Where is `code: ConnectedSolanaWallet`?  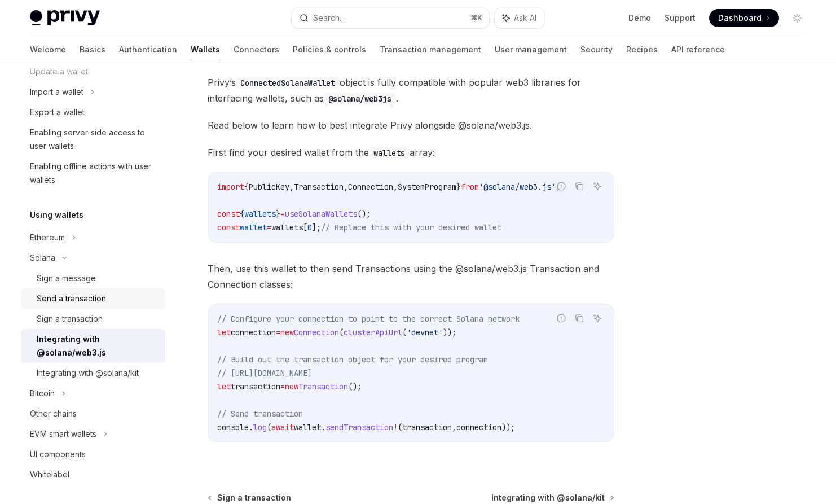
code: ConnectedSolanaWallet is located at coordinates (288, 83).